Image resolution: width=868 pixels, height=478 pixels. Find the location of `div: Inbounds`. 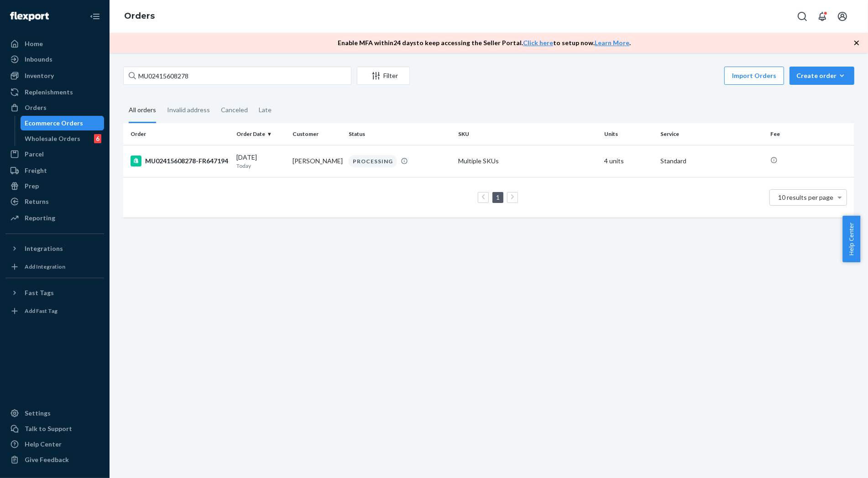

div: Inbounds is located at coordinates (38, 59).